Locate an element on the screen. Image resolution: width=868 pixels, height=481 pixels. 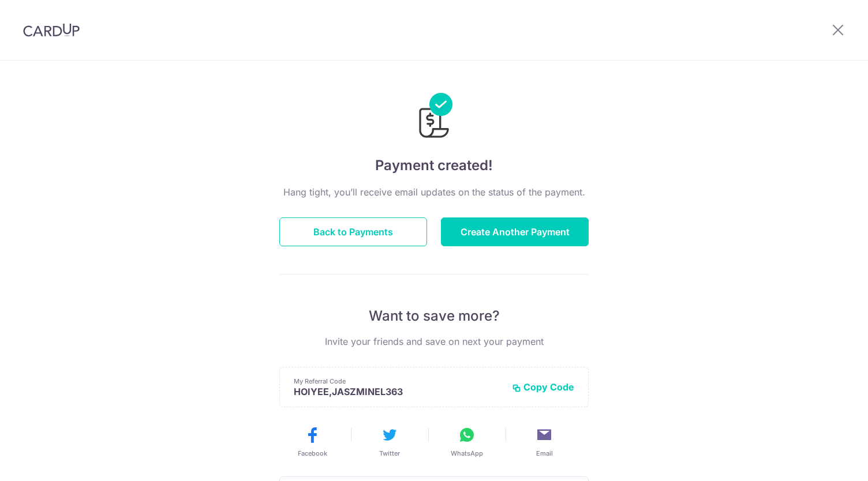
span: Email is located at coordinates (544, 453).